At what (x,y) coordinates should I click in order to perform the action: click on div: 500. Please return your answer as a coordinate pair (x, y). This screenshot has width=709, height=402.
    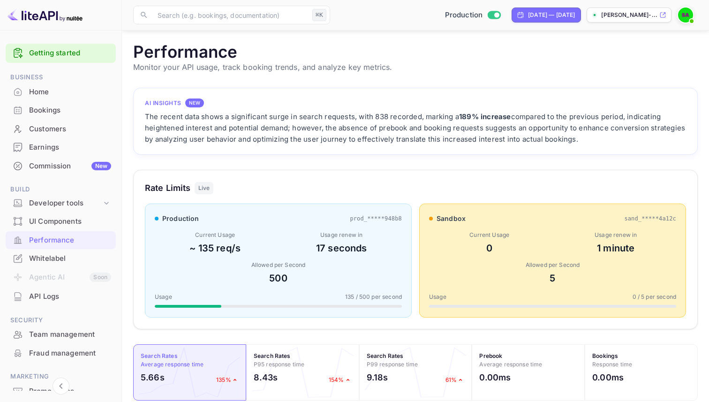
    Looking at the image, I should click on (278, 278).